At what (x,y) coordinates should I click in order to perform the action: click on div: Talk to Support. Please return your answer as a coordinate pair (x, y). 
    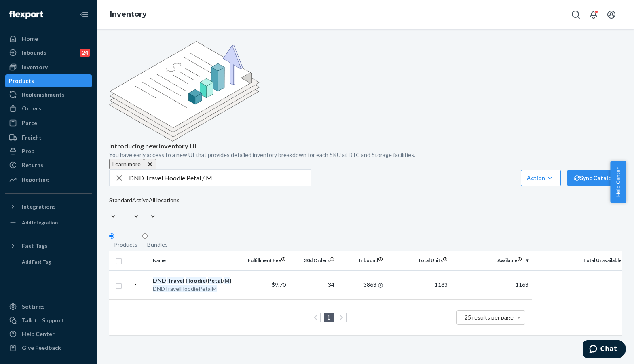
    Looking at the image, I should click on (43, 320).